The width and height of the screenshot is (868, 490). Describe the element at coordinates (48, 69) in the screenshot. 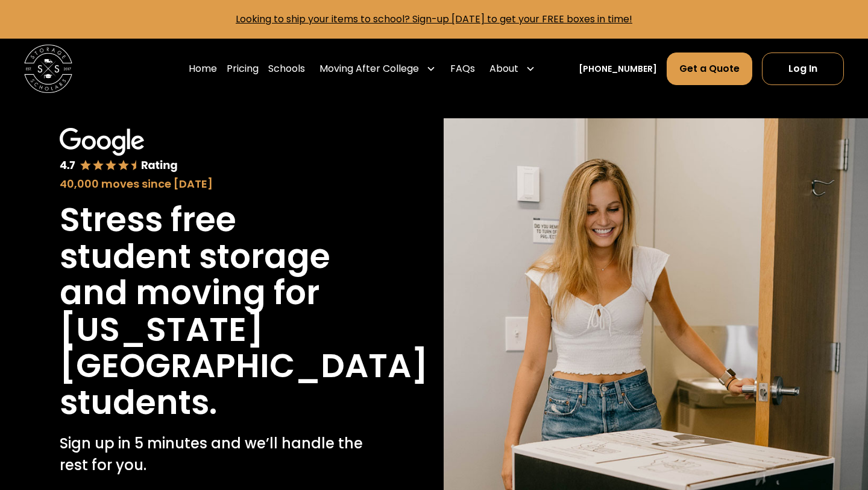

I see `img: Storage Scholars main logo` at that location.